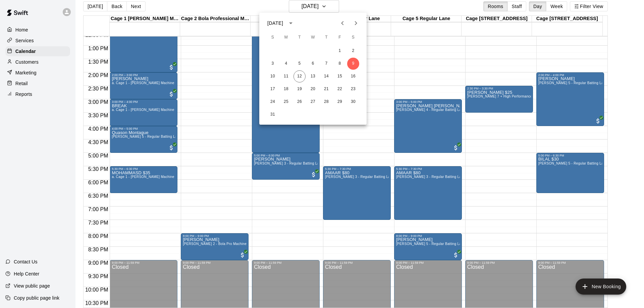 The image size is (644, 308). Describe the element at coordinates (343, 23) in the screenshot. I see `button: Previous month` at that location.